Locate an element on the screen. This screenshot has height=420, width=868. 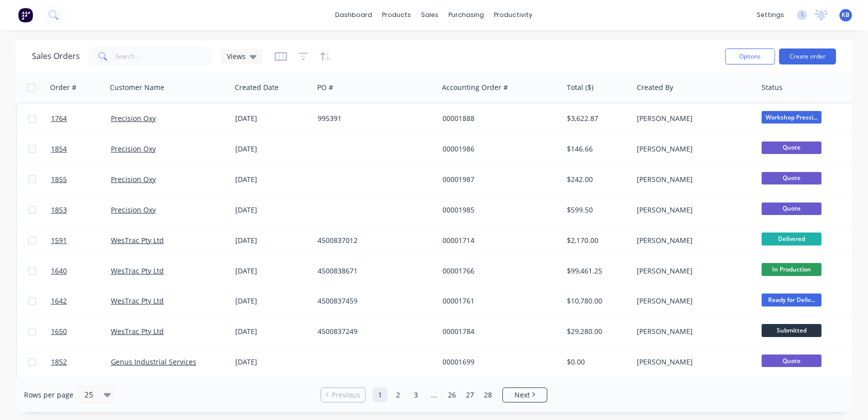
img: Factory is located at coordinates (26, 15).